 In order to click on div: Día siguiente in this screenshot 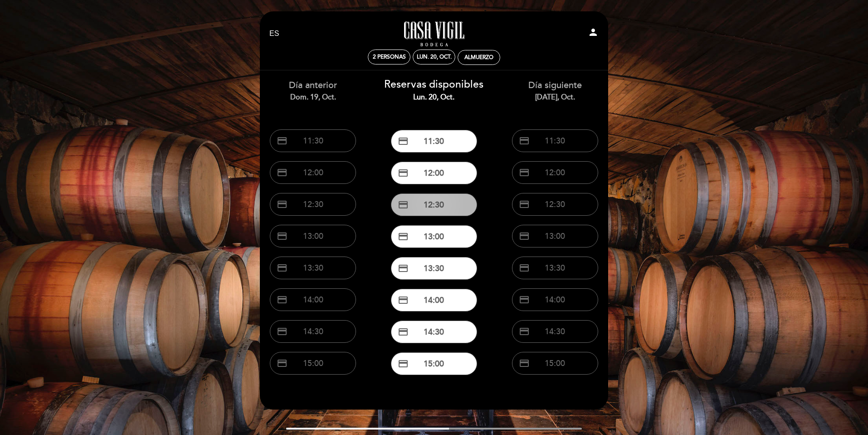, I will do `click(555, 90)`.